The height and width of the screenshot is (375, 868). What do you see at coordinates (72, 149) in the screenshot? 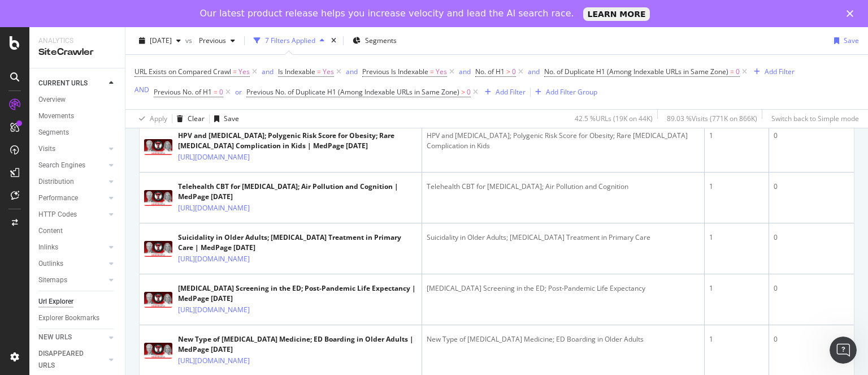
I see `a: Visits` at bounding box center [72, 149].